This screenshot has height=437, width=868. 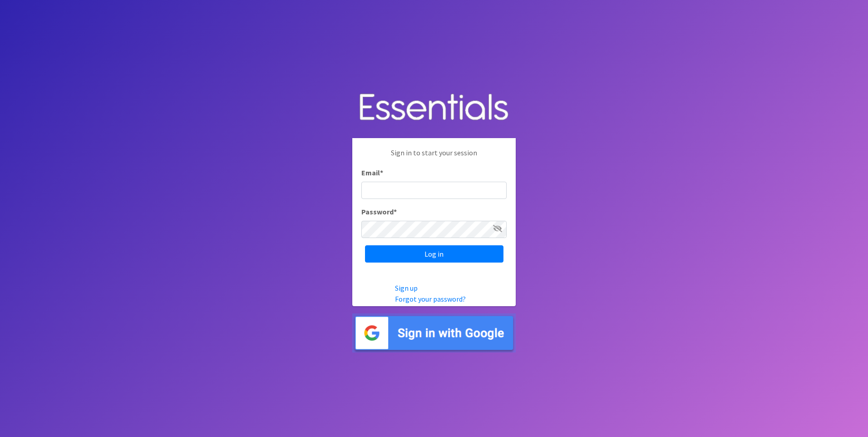 I want to click on label: Password, so click(x=379, y=212).